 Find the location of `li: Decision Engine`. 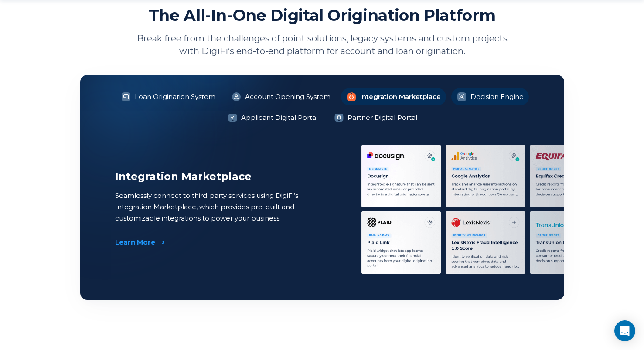

li: Decision Engine is located at coordinates (490, 97).